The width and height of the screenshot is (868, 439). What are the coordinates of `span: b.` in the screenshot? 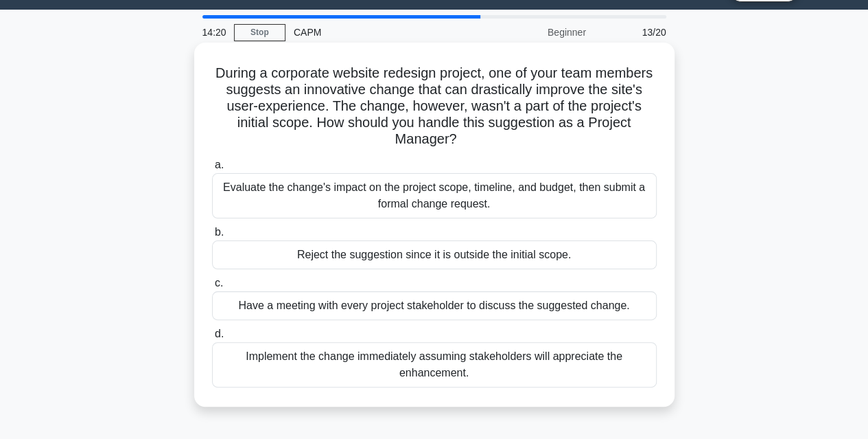 It's located at (219, 231).